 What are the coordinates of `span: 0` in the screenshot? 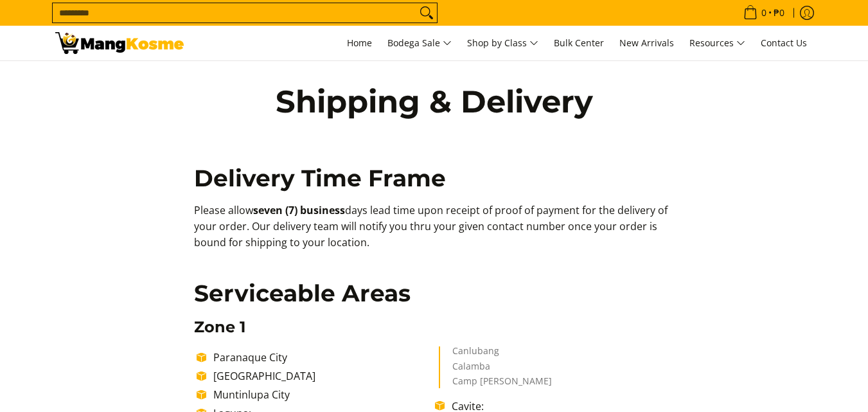 It's located at (764, 13).